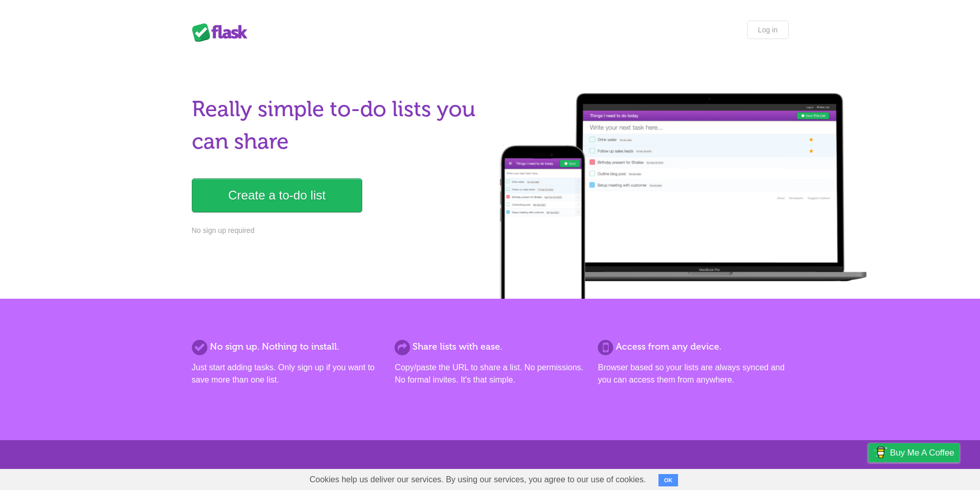 This screenshot has height=490, width=980. Describe the element at coordinates (490, 374) in the screenshot. I see `p: Copy/paste the URL to share a list. No permissions. No formal invites. It's that simple.` at that location.